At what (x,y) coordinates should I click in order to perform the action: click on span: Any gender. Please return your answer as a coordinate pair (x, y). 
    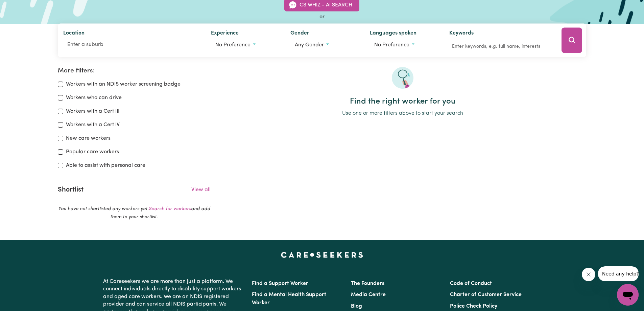
    Looking at the image, I should click on (310, 45).